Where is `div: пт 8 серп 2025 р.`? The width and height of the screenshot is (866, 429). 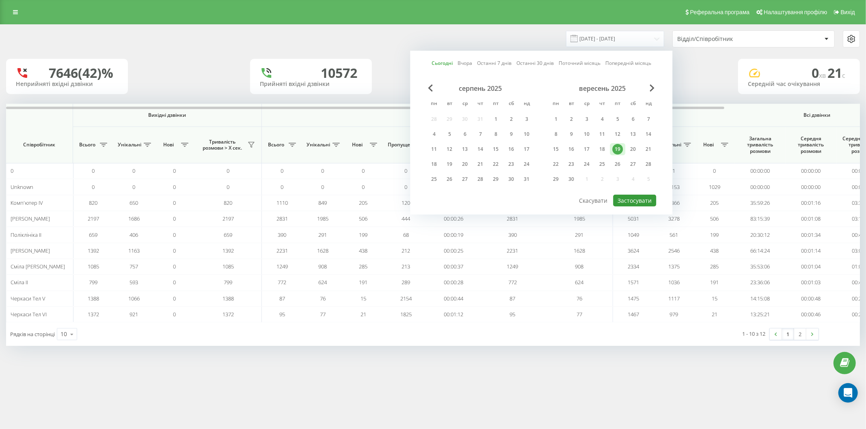 div: пт 8 серп 2025 р. is located at coordinates (496, 134).